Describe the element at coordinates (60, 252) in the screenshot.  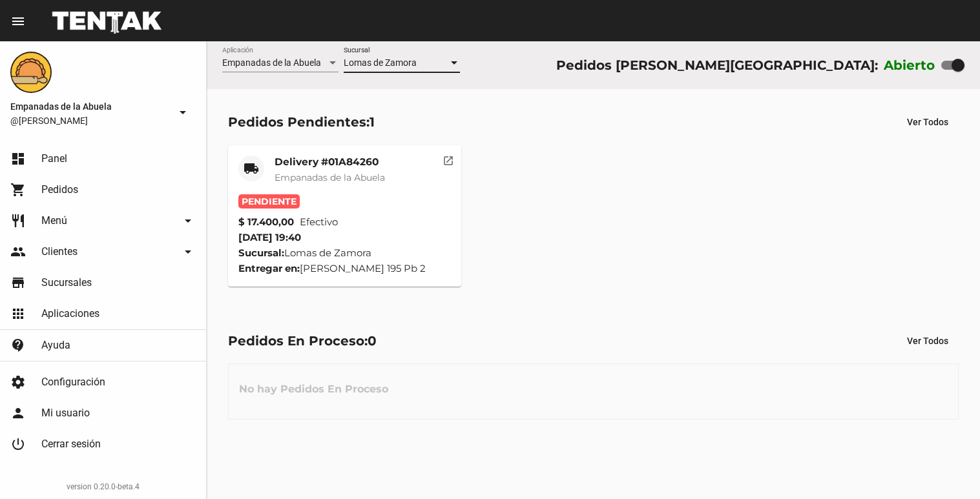
I see `span: Clientes` at that location.